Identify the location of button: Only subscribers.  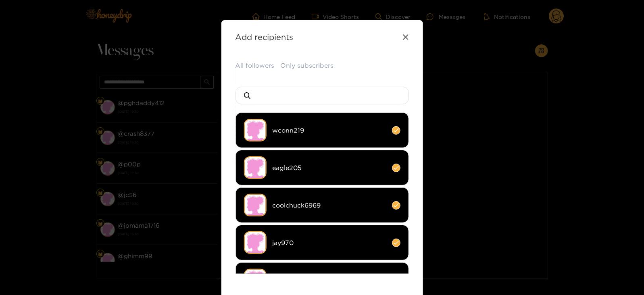
(307, 66).